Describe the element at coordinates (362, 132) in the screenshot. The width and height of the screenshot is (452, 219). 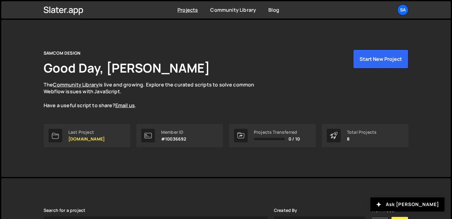
I see `div: Total Projects` at that location.